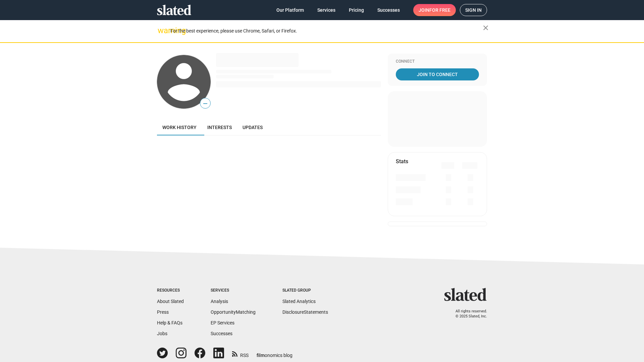 This screenshot has width=644, height=362. What do you see at coordinates (170, 323) in the screenshot?
I see `a: Help & FAQs` at bounding box center [170, 323].